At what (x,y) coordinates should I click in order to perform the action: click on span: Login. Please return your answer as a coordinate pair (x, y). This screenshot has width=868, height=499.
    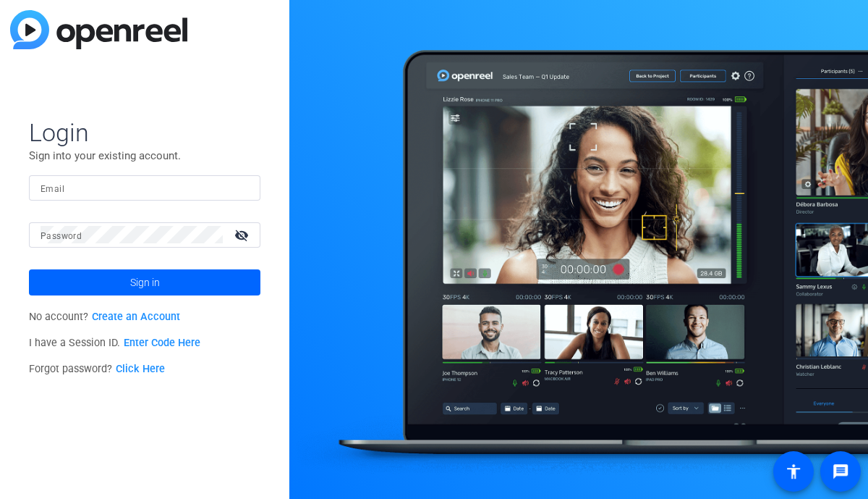
    Looking at the image, I should click on (144, 133).